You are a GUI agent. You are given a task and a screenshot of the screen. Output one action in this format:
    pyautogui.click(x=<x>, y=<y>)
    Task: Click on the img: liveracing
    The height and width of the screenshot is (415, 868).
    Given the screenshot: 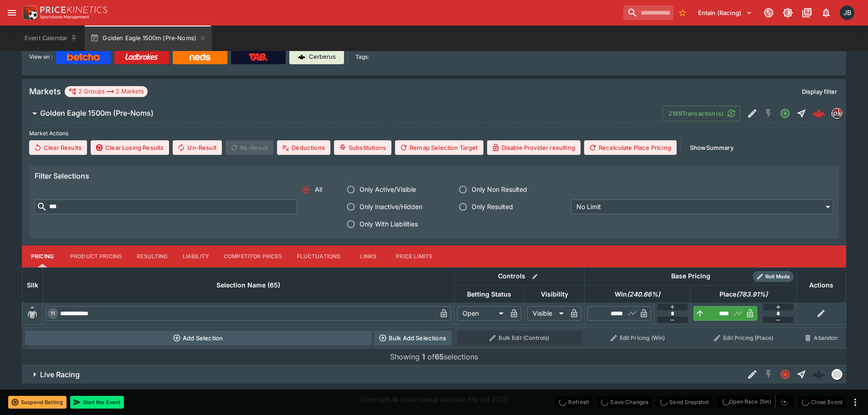 What is the action you would take?
    pyautogui.click(x=837, y=375)
    